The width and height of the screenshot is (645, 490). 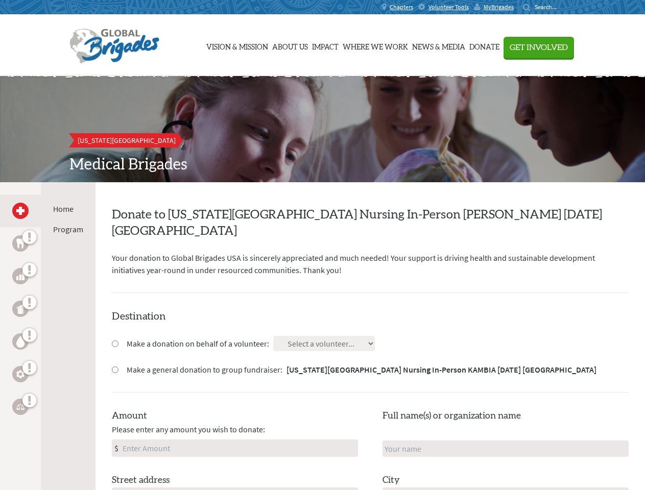 I want to click on a: Where We Work, so click(x=375, y=45).